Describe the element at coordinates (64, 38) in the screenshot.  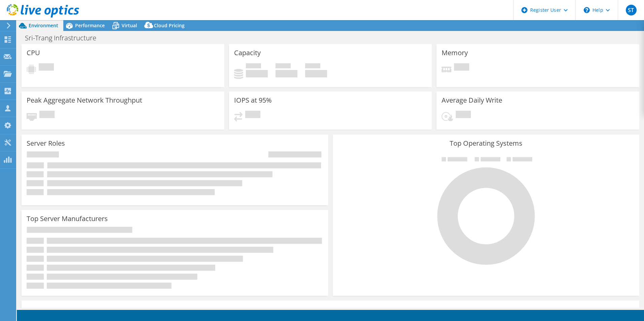
I see `h1: Sri-Trang Infrastructure` at that location.